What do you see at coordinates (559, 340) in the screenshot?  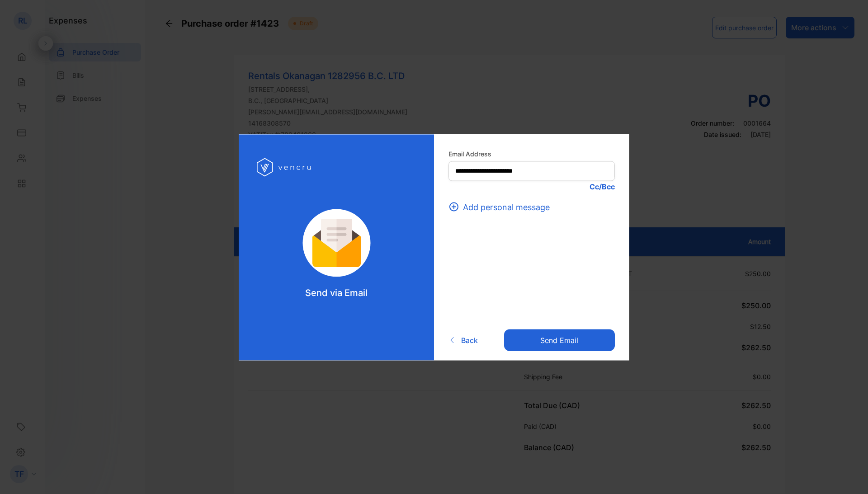 I see `button: Send email` at bounding box center [559, 340].